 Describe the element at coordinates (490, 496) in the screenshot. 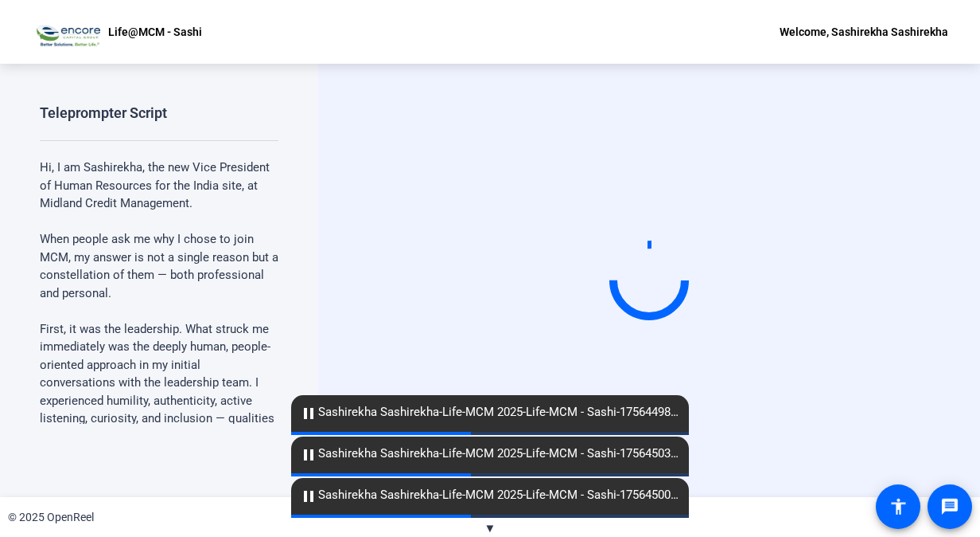

I see `span: Sashirekha Sashirekha-Life-MCM 2025-Life-MCM - Sashi-1756450014100-webcam` at that location.